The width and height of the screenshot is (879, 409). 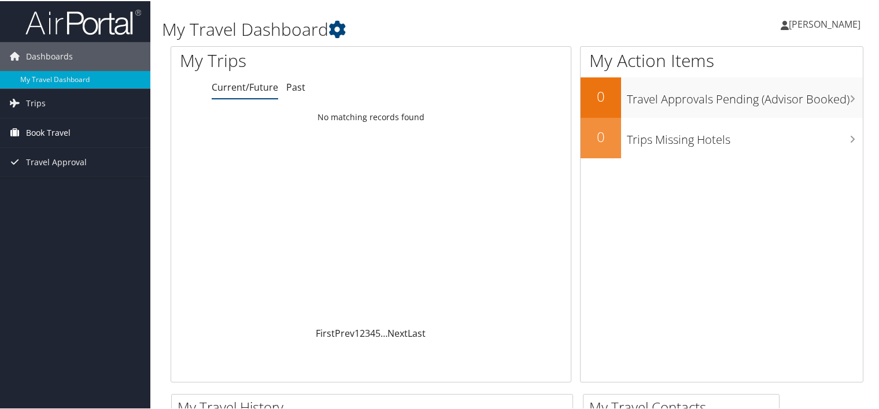 What do you see at coordinates (722, 137) in the screenshot?
I see `a: 0Trips Missing Hotels` at bounding box center [722, 137].